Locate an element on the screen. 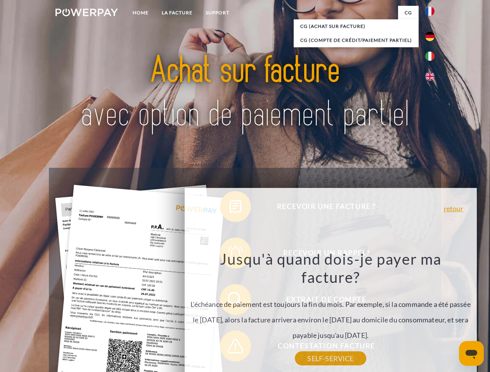 Image resolution: width=490 pixels, height=372 pixels. a: SELF-SERVICE is located at coordinates (330, 359).